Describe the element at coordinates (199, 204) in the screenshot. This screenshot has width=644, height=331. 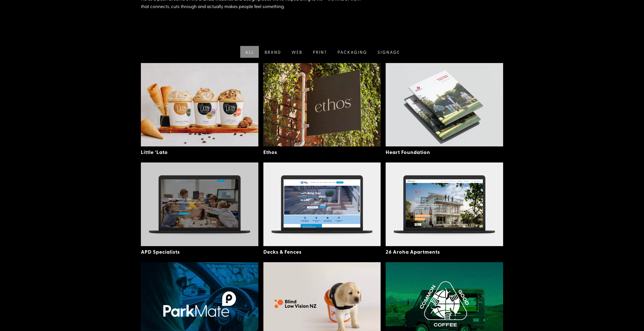
I see `img: APD Specialists` at that location.